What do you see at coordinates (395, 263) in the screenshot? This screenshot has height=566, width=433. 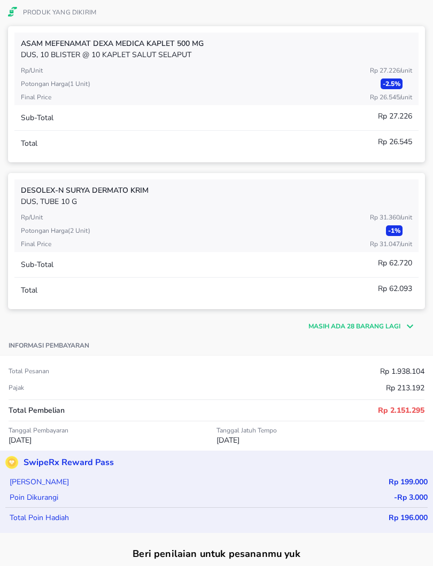 I see `p: Rp 62.720` at bounding box center [395, 263].